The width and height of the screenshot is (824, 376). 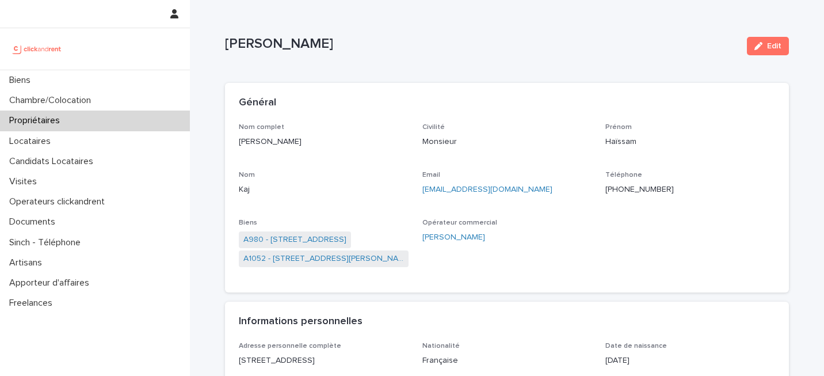 I want to click on p: Biens, so click(x=22, y=80).